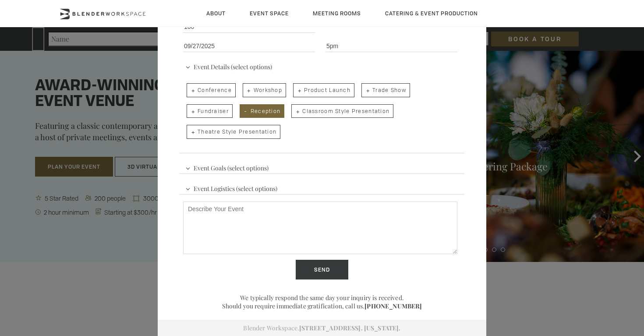 The height and width of the screenshot is (336, 644). I want to click on input: Send, so click(322, 270).